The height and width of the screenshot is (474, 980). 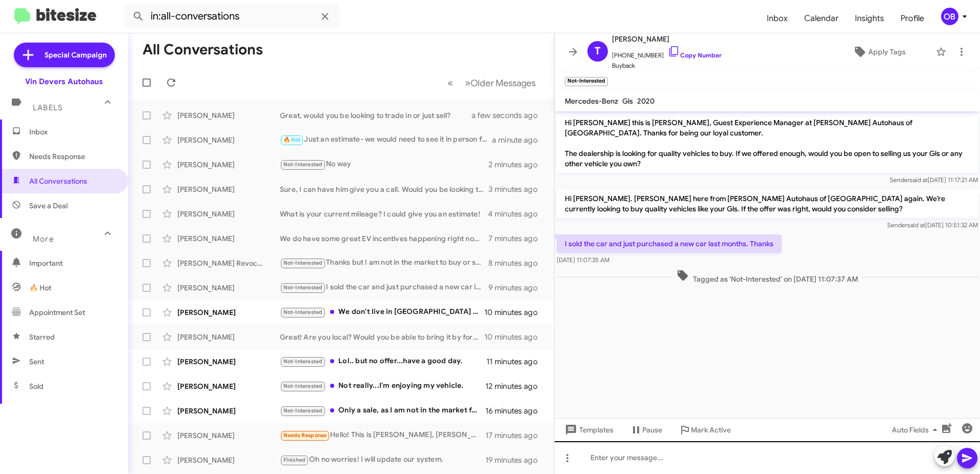 I want to click on div: Great, would you be looking to trade in or just sell?, so click(x=382, y=116).